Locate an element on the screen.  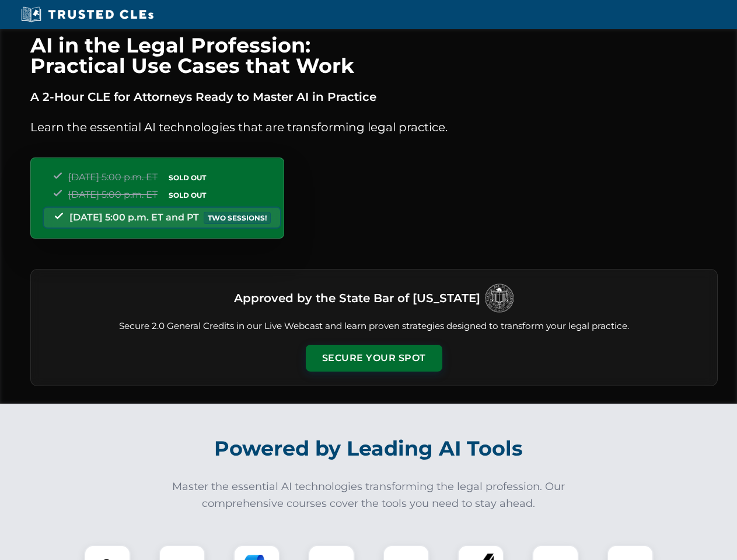
p: Master the essential AI technologies transforming the legal profession. Our comprehensive courses... is located at coordinates (368, 496).